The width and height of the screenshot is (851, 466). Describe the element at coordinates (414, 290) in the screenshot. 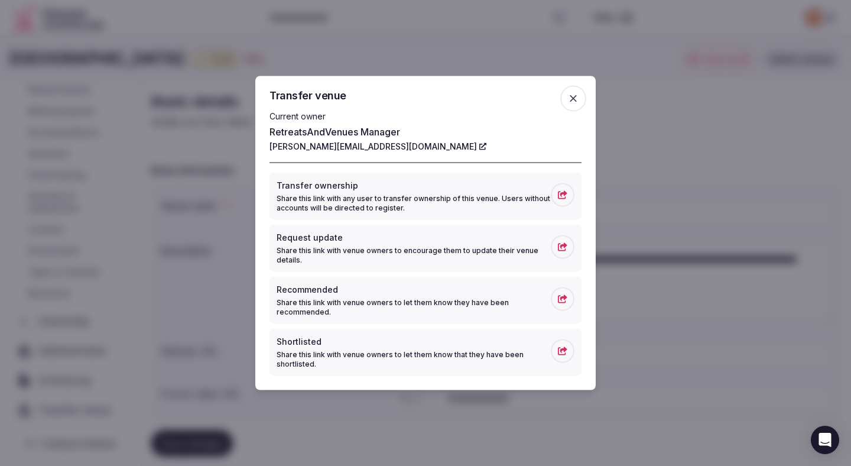

I see `p: Recommended` at that location.